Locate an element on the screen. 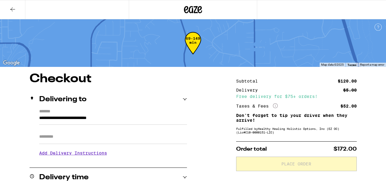 This screenshot has width=386, height=188. h1: Checkout is located at coordinates (108, 79).